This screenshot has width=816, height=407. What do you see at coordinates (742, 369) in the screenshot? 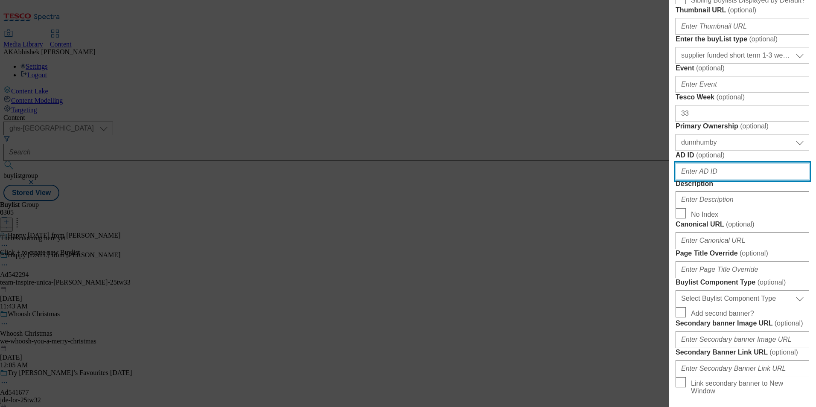
I see `input: Enter Secondary Banner Link URL` at bounding box center [742, 369].